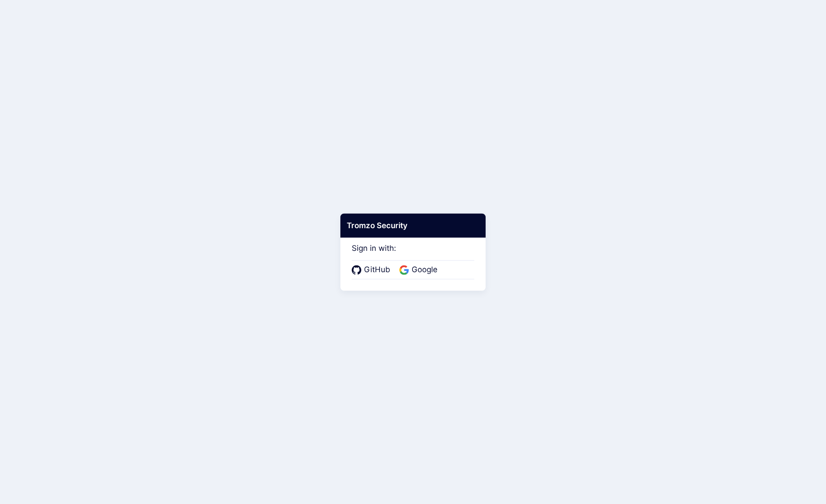 The image size is (826, 504). I want to click on span: GitHub, so click(378, 270).